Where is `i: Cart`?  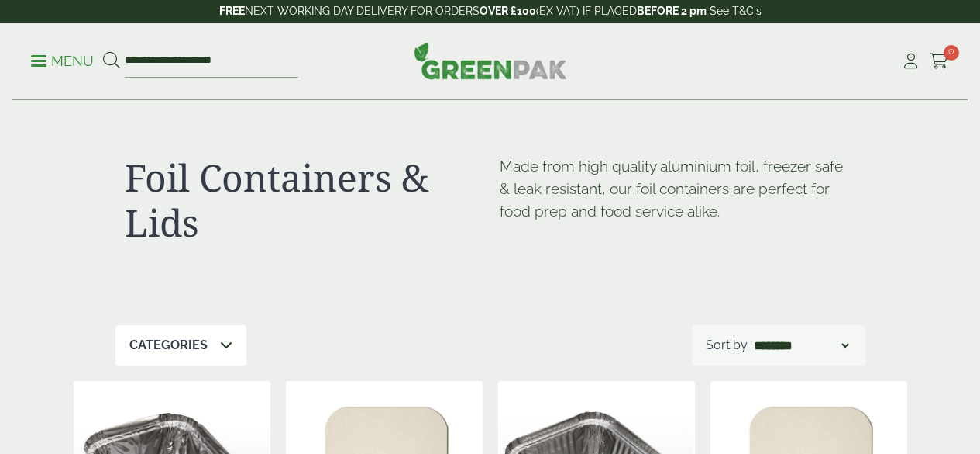 i: Cart is located at coordinates (939, 61).